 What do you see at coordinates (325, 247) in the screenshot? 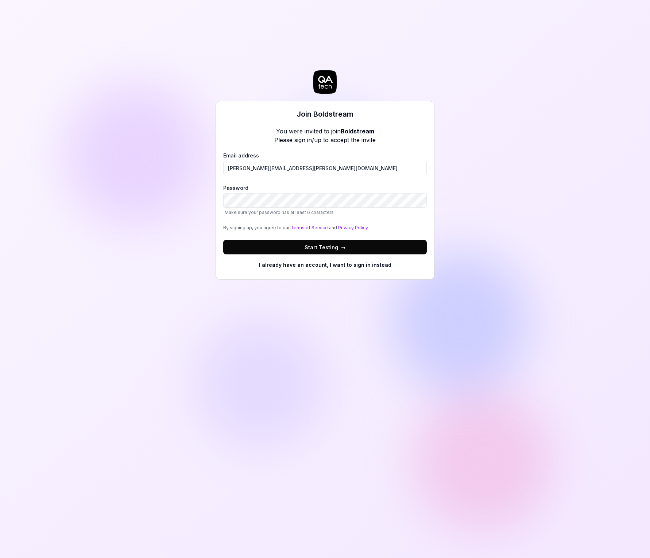
I see `button: Start Testing→` at bounding box center [325, 247].